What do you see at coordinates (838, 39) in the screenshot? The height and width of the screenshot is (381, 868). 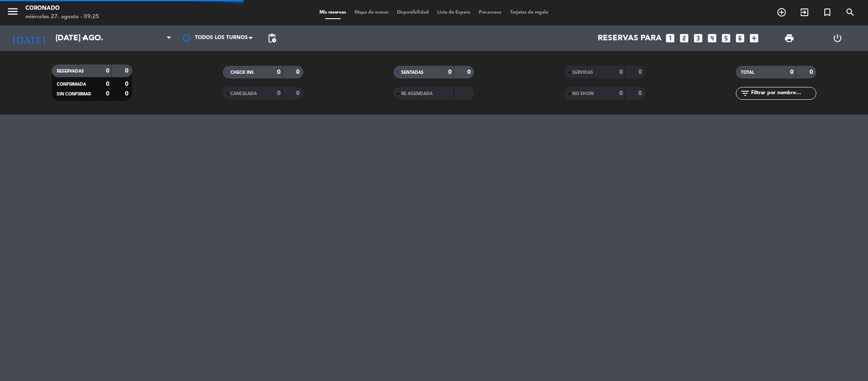 I see `div: LOG OUT` at bounding box center [838, 39].